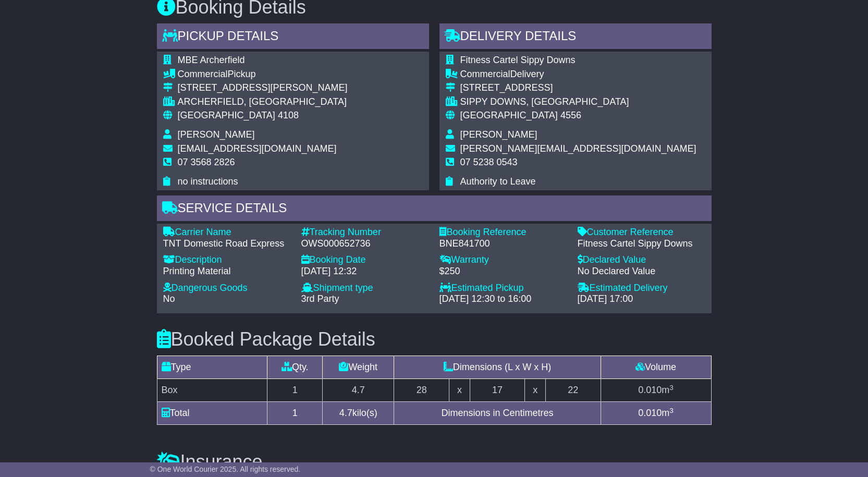  I want to click on div: Service Details, so click(434, 210).